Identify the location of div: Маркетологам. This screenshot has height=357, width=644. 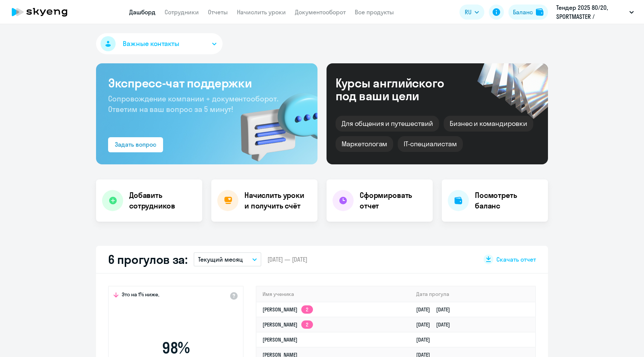
(364, 144).